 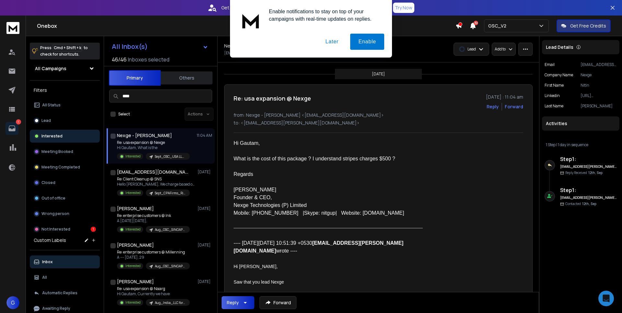 What do you see at coordinates (259, 282) in the screenshot?
I see `span: Saw that you lead Nexge` at bounding box center [259, 282].